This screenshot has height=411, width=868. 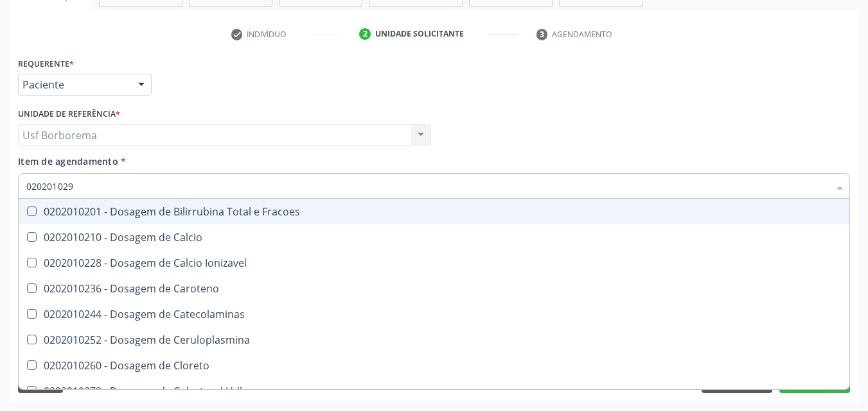 What do you see at coordinates (434, 340) in the screenshot?
I see `div: 0202010252 - Dosagem de Ceruloplasmina` at bounding box center [434, 340].